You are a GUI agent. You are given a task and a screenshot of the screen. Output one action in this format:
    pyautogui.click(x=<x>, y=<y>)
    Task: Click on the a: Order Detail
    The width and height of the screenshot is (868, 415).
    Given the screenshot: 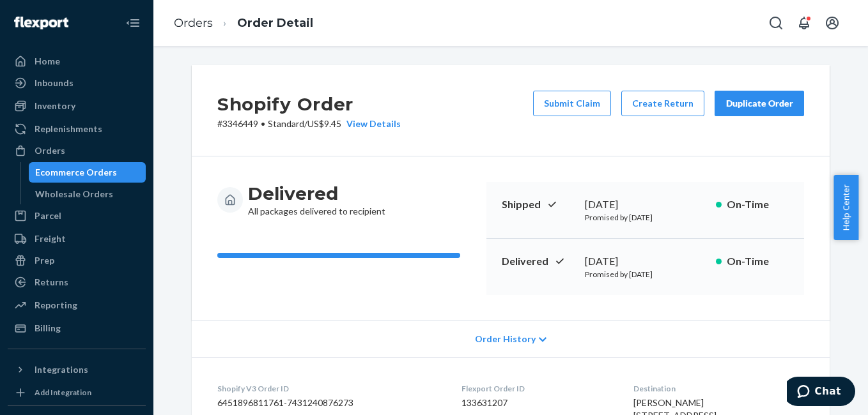 What is the action you would take?
    pyautogui.click(x=275, y=23)
    